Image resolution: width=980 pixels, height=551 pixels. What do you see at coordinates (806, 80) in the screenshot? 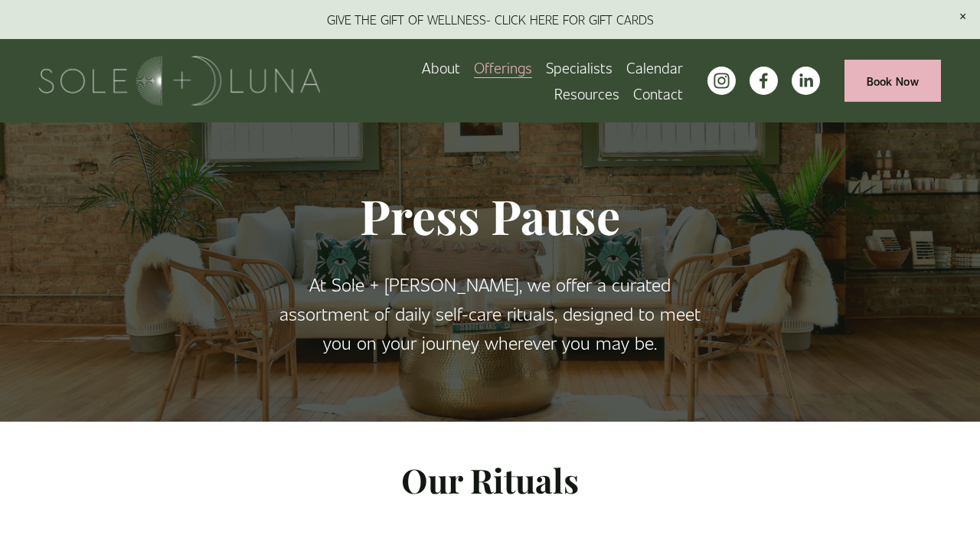
I see `a: LinkedIn` at bounding box center [806, 80].